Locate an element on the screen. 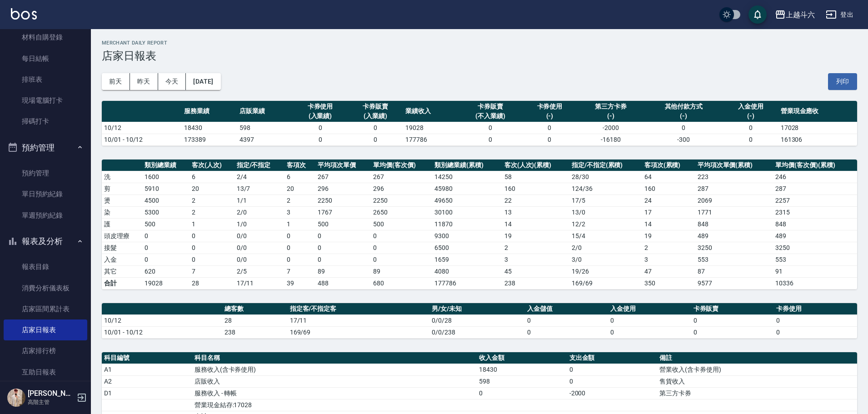 This screenshot has width=868, height=414. td: 6500 is located at coordinates (467, 248).